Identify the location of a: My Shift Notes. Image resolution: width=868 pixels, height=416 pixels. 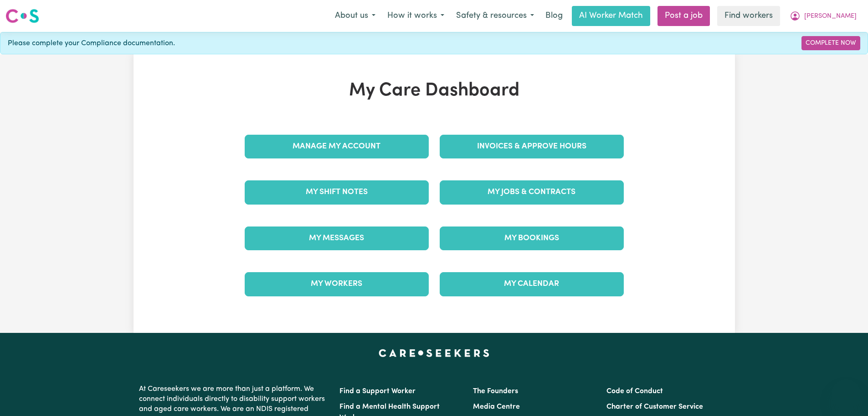
(337, 192).